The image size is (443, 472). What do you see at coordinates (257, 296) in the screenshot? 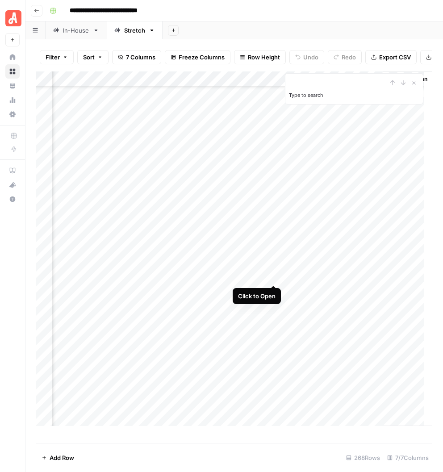
I see `div: Click to Open` at bounding box center [257, 296].